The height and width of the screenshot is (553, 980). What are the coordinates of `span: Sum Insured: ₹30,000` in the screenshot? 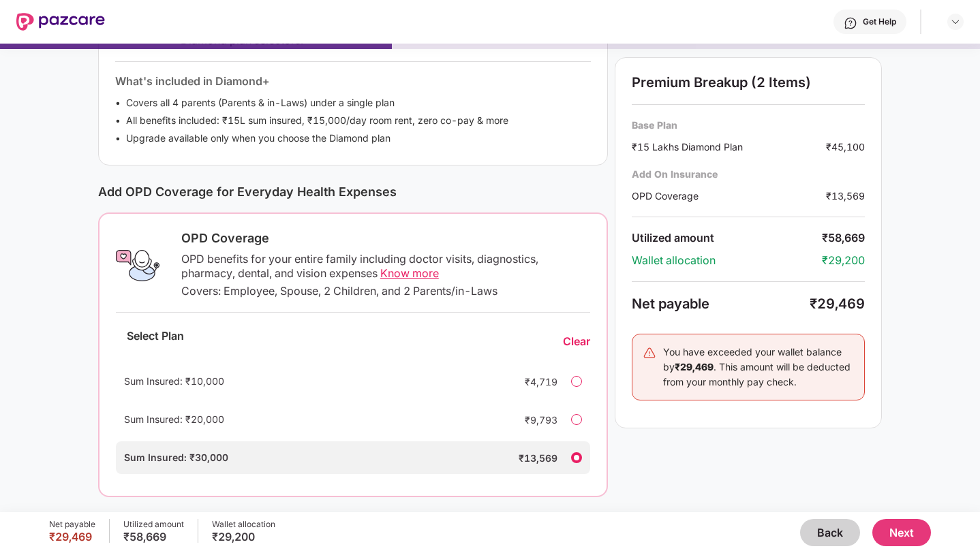 It's located at (176, 457).